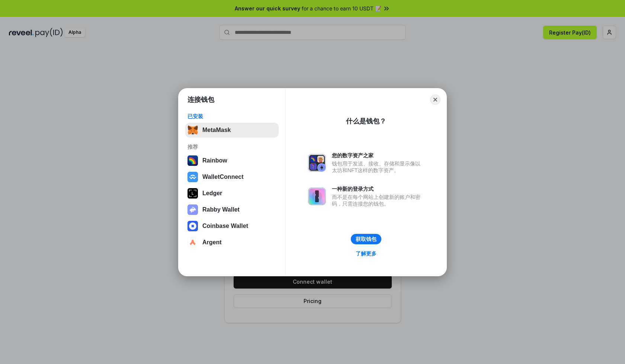 This screenshot has height=364, width=625. I want to click on button: Close, so click(435, 100).